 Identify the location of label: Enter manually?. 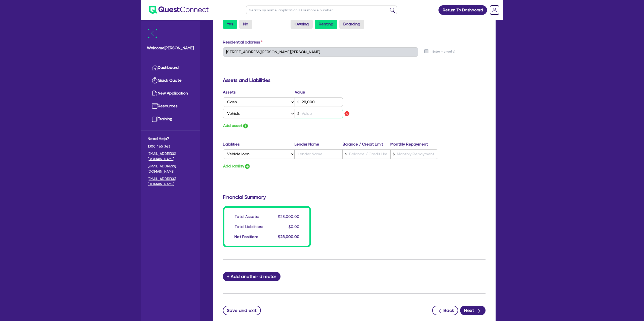
(444, 52).